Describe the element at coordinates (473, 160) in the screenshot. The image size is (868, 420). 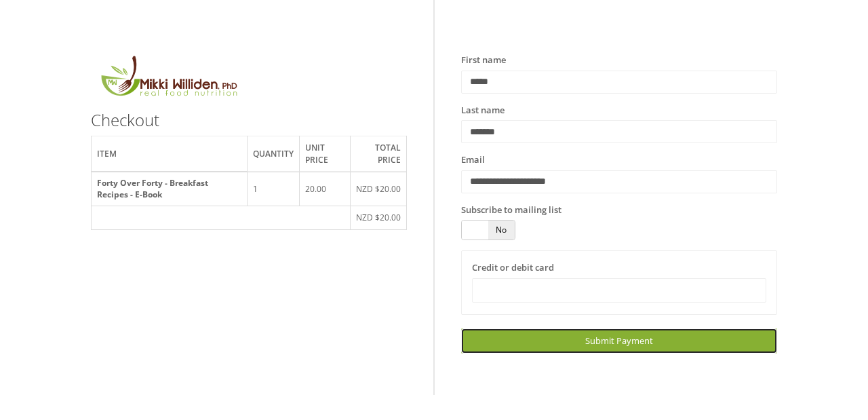
I see `label: Email` at that location.